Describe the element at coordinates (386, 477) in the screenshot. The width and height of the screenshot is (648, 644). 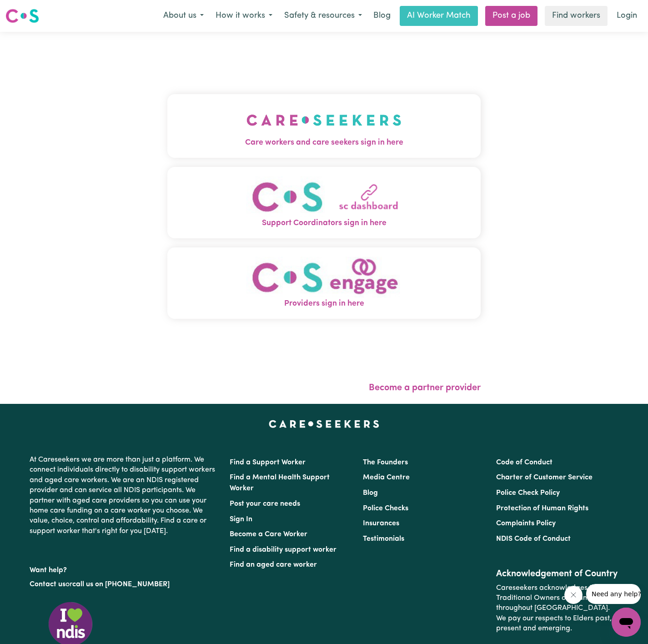
I see `a: Media Centre` at that location.